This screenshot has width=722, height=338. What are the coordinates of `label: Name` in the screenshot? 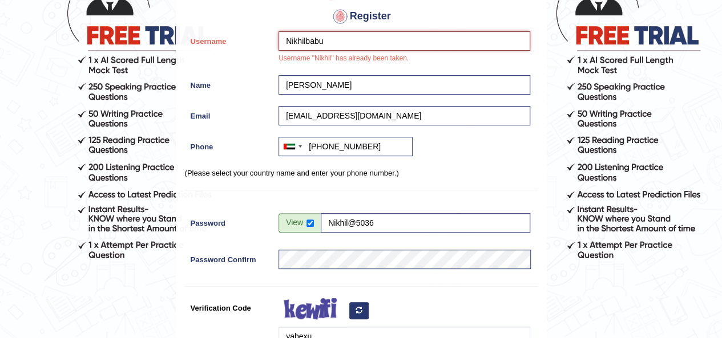 It's located at (229, 83).